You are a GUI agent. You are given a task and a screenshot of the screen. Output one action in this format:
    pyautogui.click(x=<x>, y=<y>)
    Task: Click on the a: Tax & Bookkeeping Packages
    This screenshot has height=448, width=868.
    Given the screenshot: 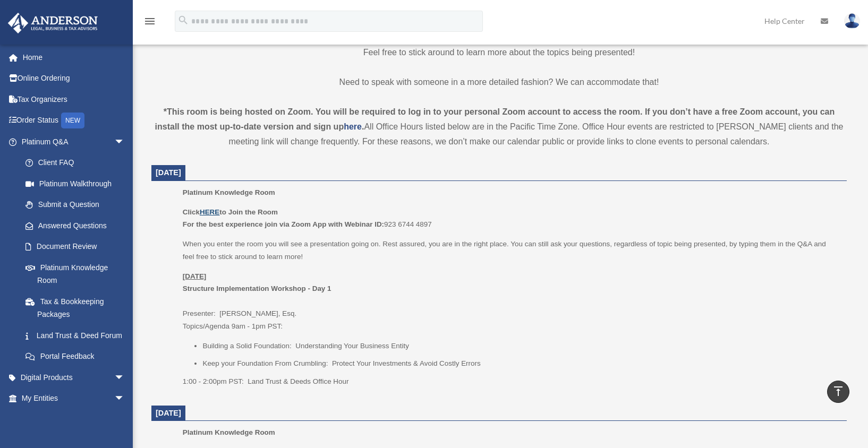 What is the action you would take?
    pyautogui.click(x=77, y=308)
    